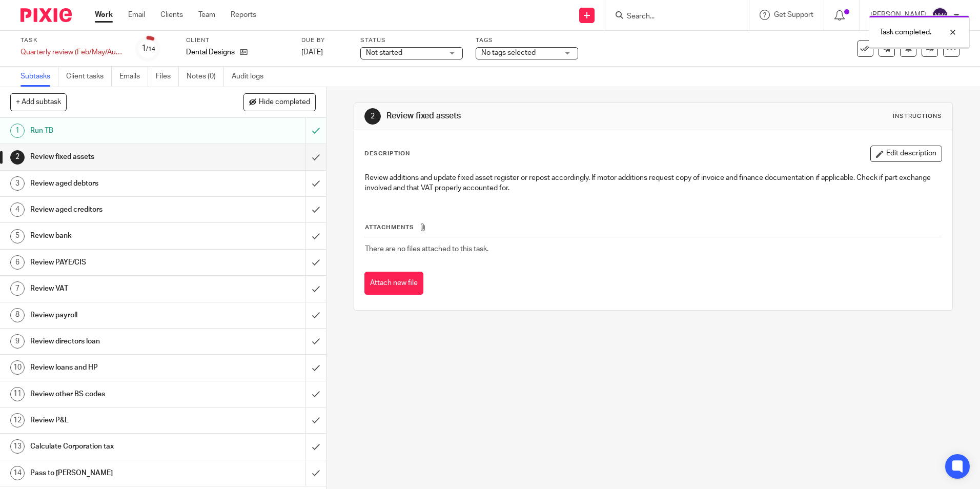 Image resolution: width=980 pixels, height=489 pixels. What do you see at coordinates (244, 15) in the screenshot?
I see `a: Reports` at bounding box center [244, 15].